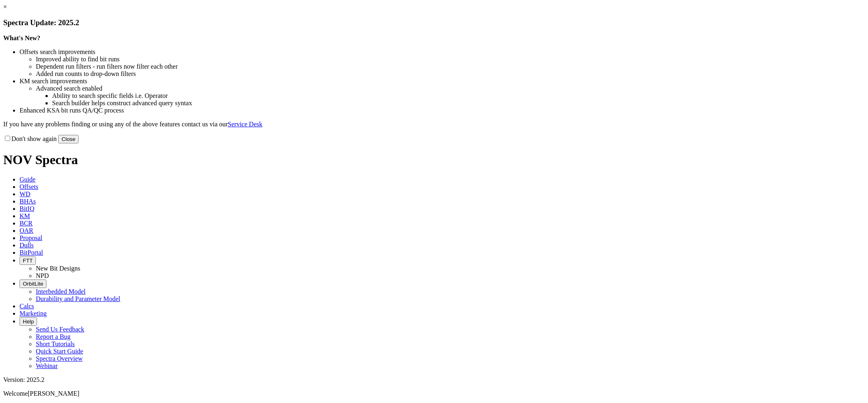  What do you see at coordinates (60, 291) in the screenshot?
I see `a: Interbedded Model` at bounding box center [60, 291].